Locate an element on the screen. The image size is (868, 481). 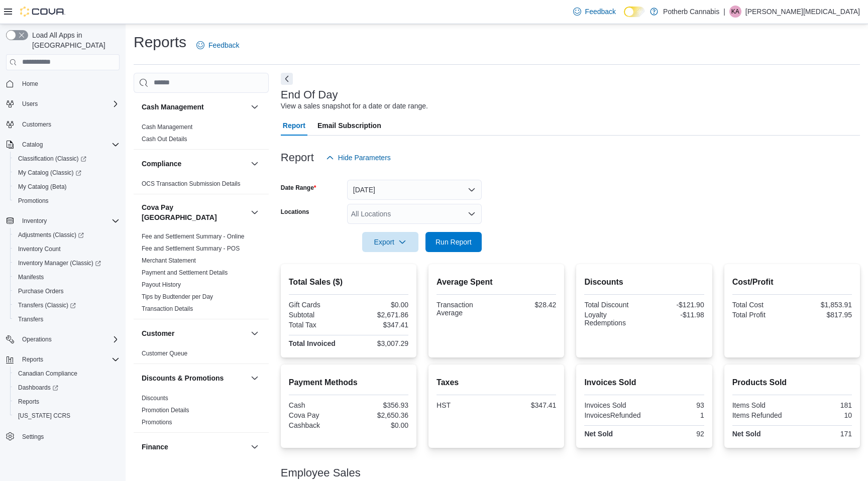
div: Kareem Areola is located at coordinates (735, 12).